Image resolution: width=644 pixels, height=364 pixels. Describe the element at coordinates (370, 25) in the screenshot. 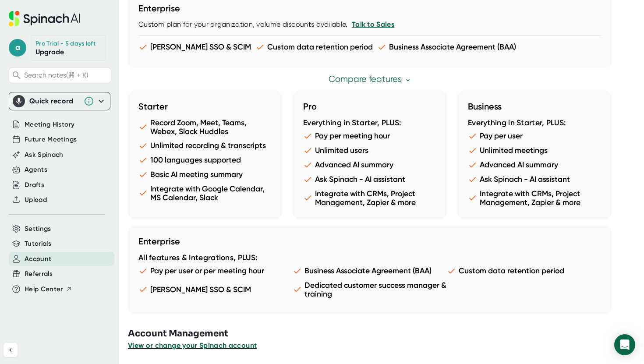

I see `div: Custom plan for your organization, volume discounts available.` at that location.